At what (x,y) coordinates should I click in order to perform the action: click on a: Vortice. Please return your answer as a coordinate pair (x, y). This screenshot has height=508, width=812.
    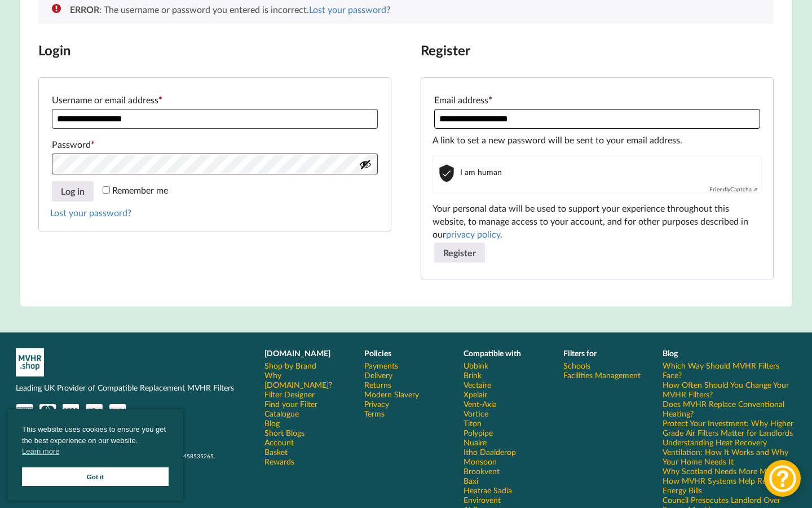
    Looking at the image, I should click on (476, 413).